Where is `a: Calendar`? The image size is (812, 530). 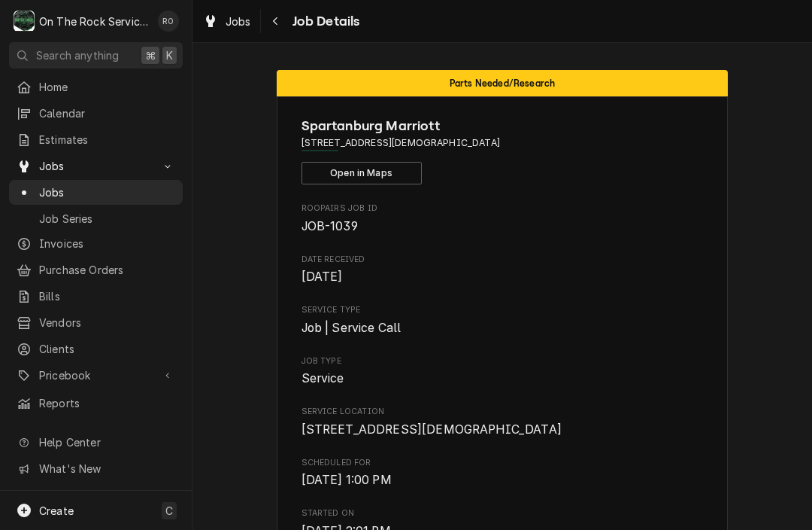 a: Calendar is located at coordinates (96, 113).